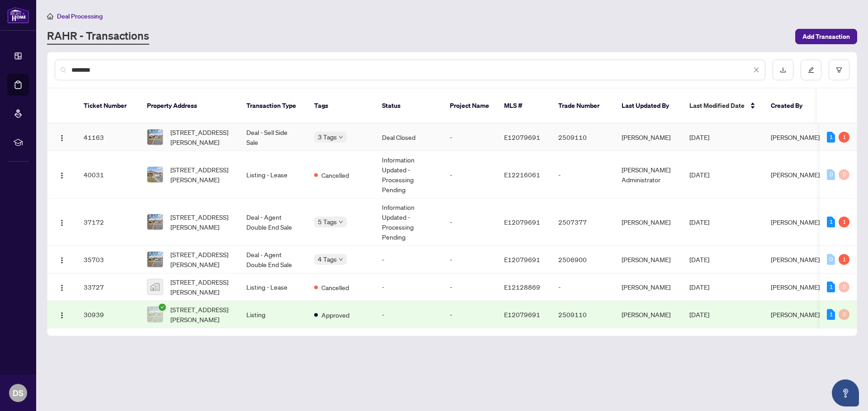 The width and height of the screenshot is (868, 411). Describe the element at coordinates (583, 222) in the screenshot. I see `td: 2507377` at that location.